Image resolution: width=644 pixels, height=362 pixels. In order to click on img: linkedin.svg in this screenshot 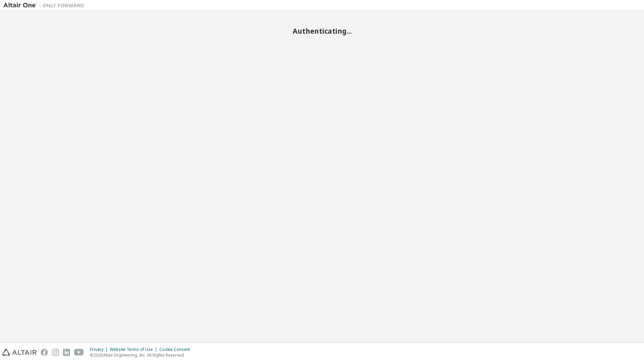, I will do `click(67, 352)`.